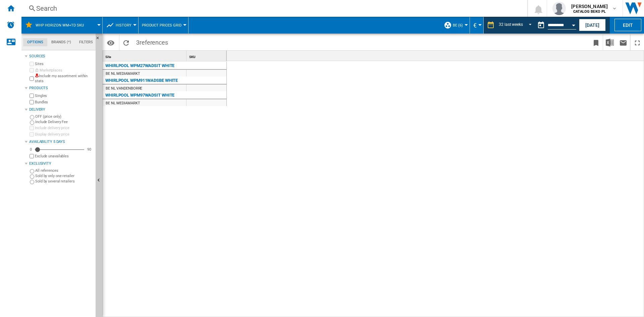  I want to click on span: Product prices grid, so click(161, 25).